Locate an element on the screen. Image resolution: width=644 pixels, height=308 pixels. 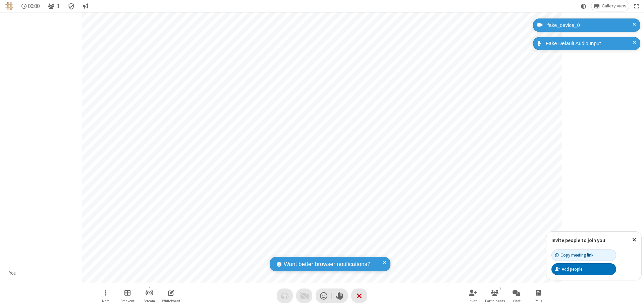
button: Fullscreen is located at coordinates (637, 6).